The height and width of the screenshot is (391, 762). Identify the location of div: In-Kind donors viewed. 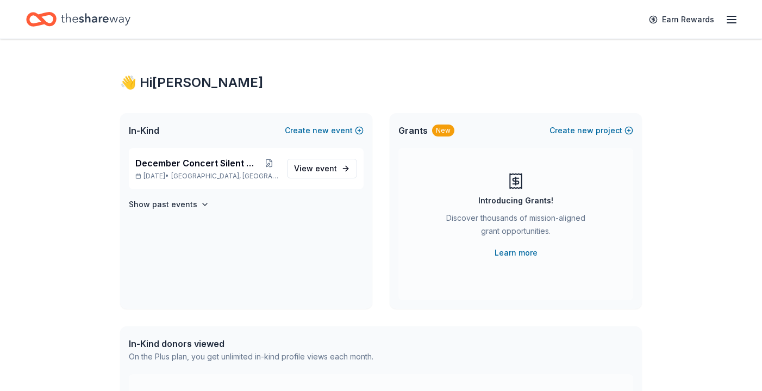
(251, 344).